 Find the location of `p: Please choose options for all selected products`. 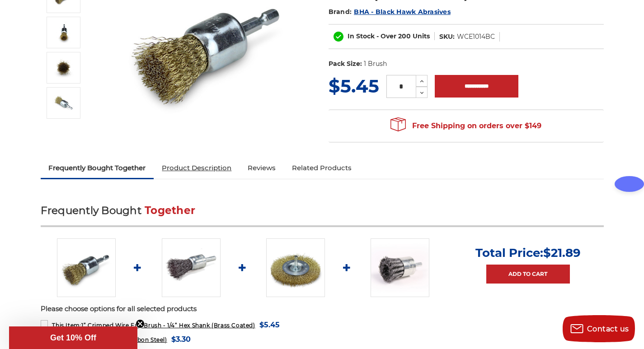

p: Please choose options for all selected products is located at coordinates (322, 309).